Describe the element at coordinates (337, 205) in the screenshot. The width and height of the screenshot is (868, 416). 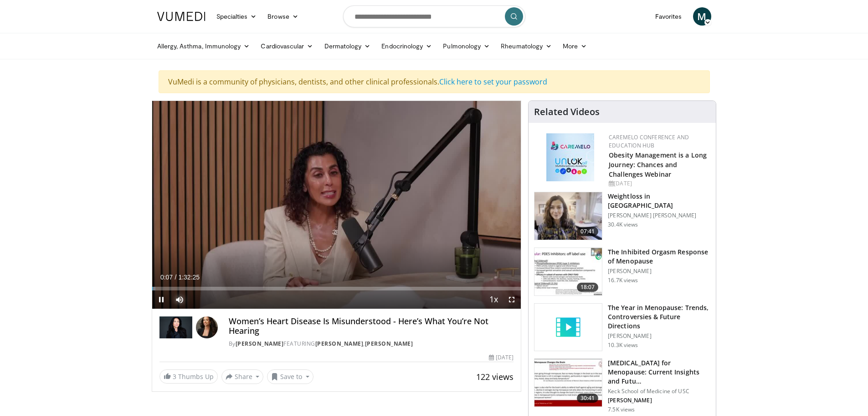
I see `video-js: Video Player` at that location.